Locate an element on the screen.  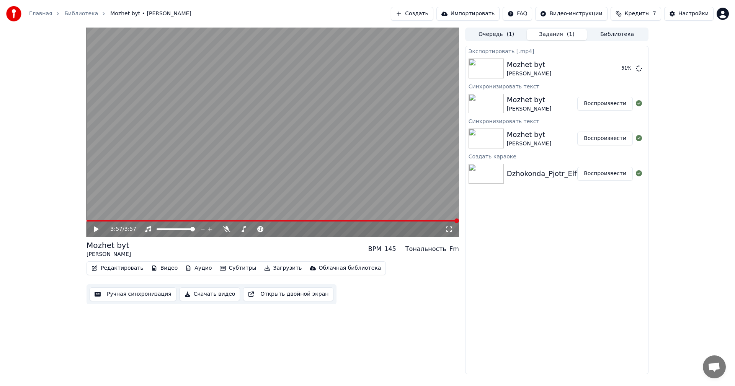
button: Видео is located at coordinates (165, 269).